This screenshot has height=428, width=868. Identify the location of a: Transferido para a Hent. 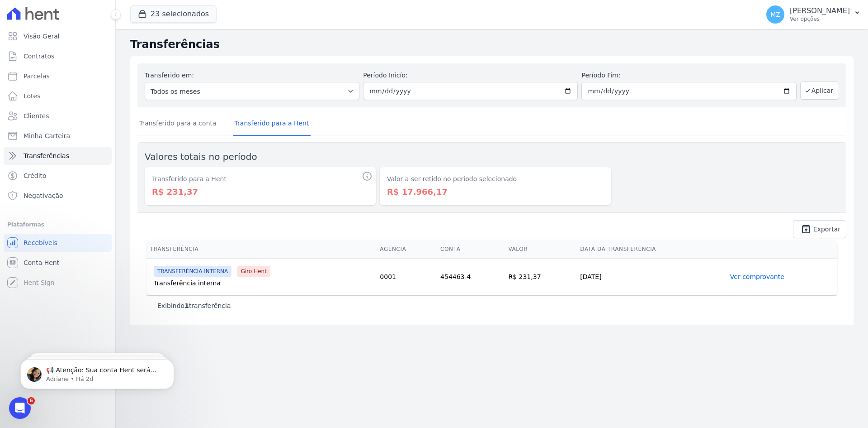
(272, 124).